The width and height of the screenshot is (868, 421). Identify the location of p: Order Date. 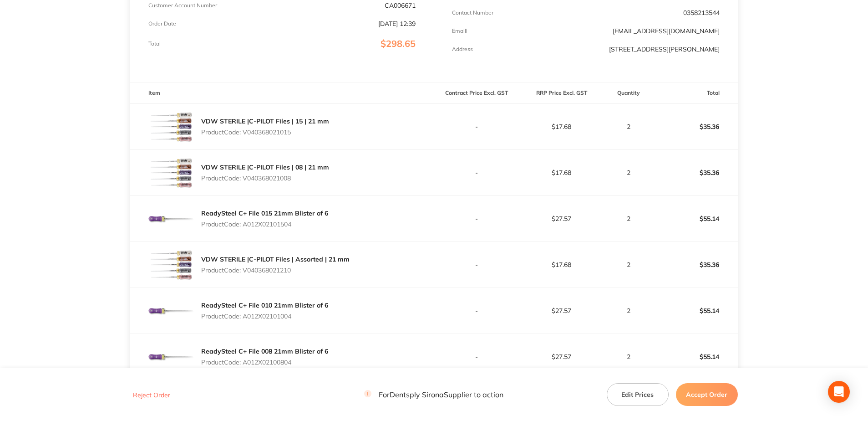
(162, 24).